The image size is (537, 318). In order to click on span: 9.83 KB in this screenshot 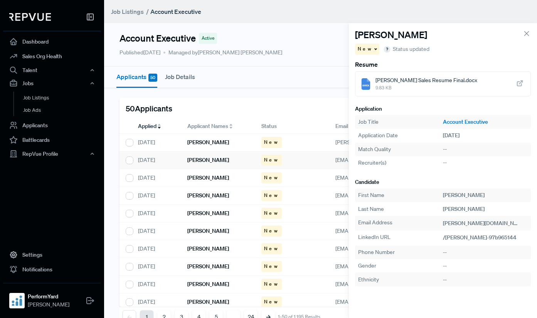, I will do `click(426, 88)`.